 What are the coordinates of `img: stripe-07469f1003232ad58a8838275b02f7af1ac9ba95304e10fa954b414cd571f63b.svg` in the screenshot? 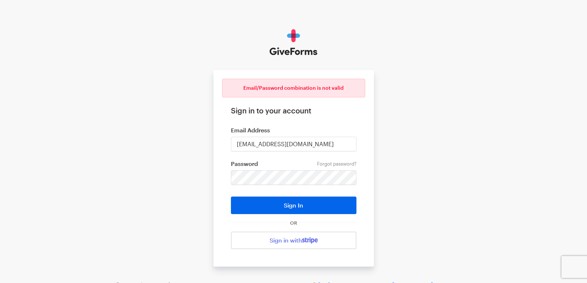 It's located at (310, 240).